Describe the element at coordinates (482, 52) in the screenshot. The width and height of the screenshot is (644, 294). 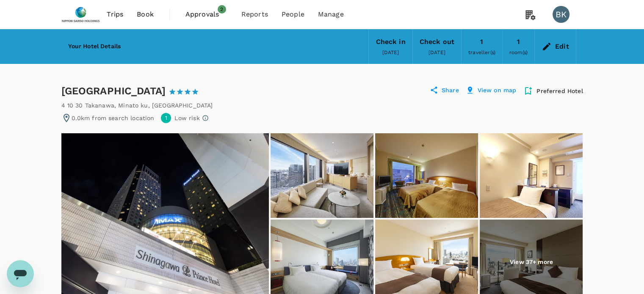
I see `span: traveller(s)` at that location.